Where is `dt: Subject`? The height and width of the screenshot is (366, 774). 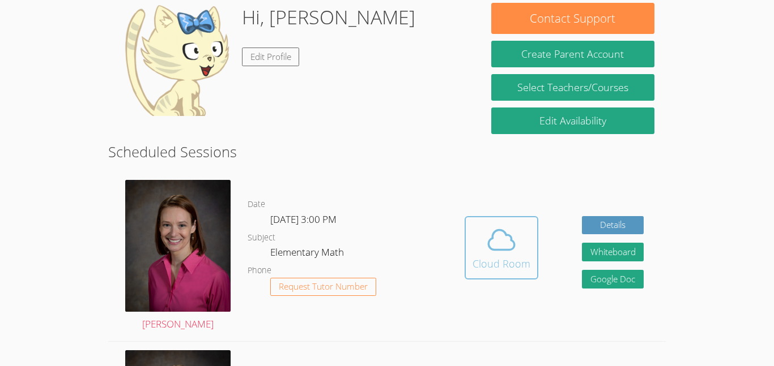
dt: Subject is located at coordinates (261, 238).